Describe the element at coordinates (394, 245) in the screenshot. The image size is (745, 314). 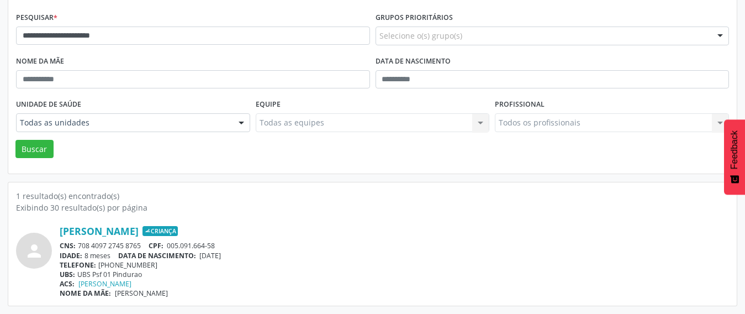
I see `div: 708 4097 2745 8765` at that location.